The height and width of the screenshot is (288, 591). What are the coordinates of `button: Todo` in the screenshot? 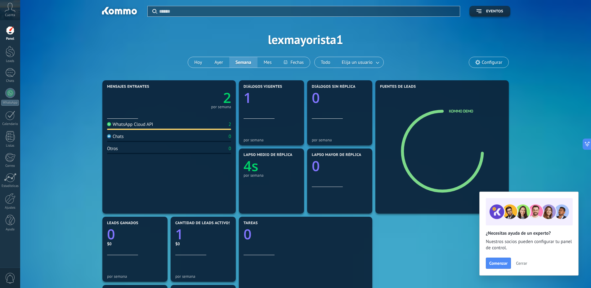 It's located at (325, 62).